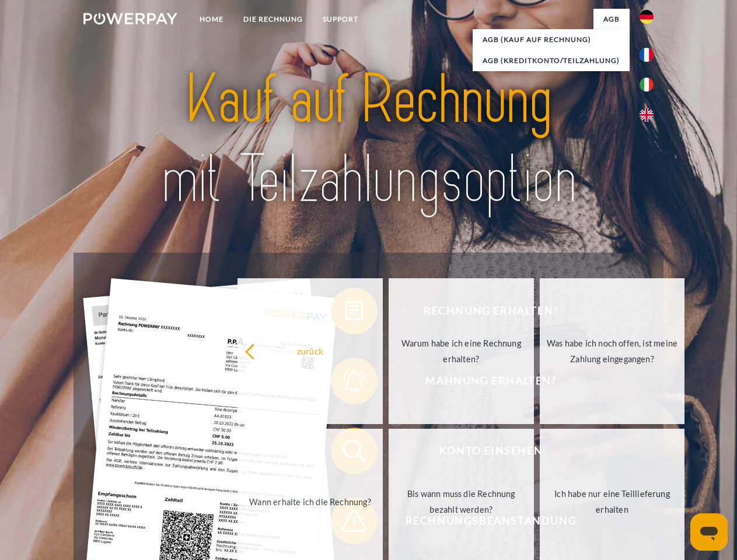 This screenshot has width=737, height=560. What do you see at coordinates (647, 115) in the screenshot?
I see `img: en` at bounding box center [647, 115].